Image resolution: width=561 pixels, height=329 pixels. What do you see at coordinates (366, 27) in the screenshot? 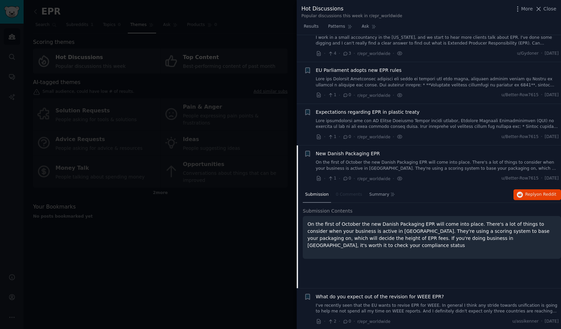
I see `span: Ask` at bounding box center [366, 27].